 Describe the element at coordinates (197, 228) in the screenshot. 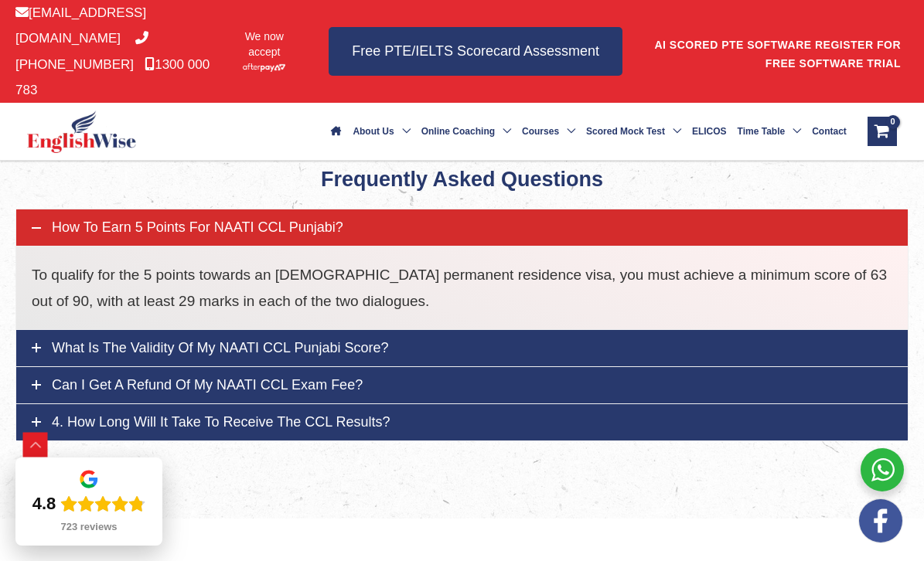

I see `span: How to earn 5 points for NAATI CCL Punjabi?` at that location.